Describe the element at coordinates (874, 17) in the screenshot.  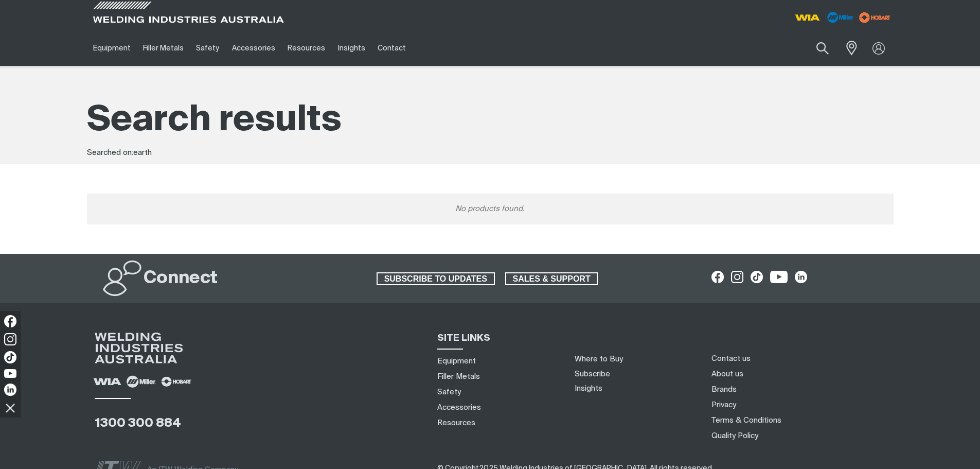
I see `img: miller` at that location.